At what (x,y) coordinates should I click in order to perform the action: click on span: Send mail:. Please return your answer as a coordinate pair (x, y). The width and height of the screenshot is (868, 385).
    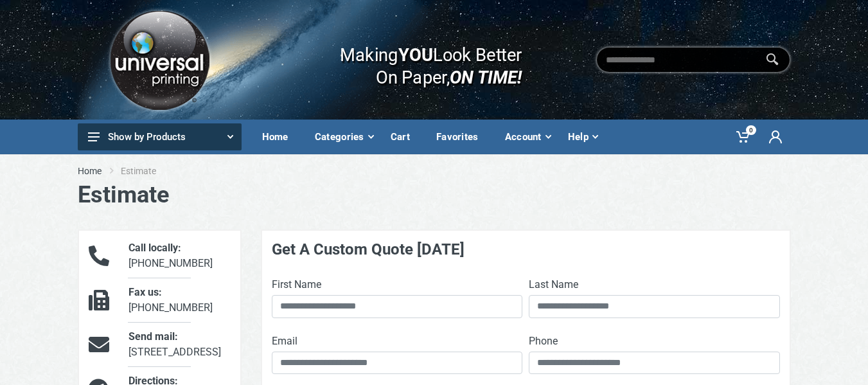
    Looking at the image, I should click on (153, 336).